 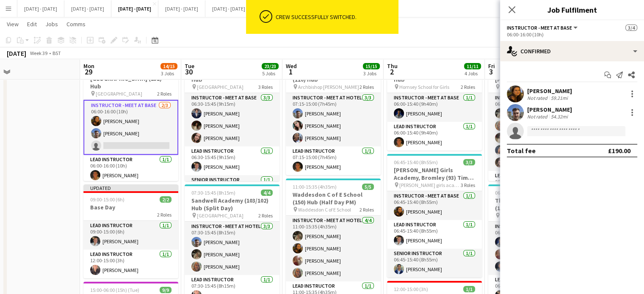 What do you see at coordinates (517, 193) in the screenshot?
I see `span: 06:00-15:25 (9h25m)` at bounding box center [517, 193].